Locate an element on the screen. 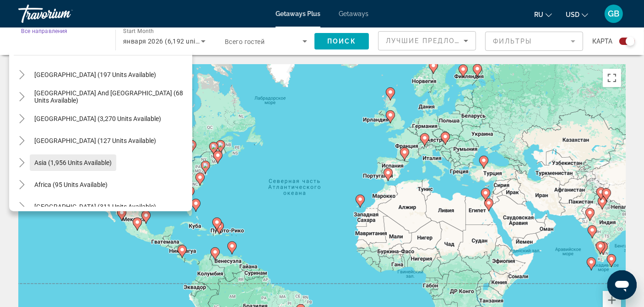 The height and width of the screenshot is (307, 644). button: Asia (1,956 units available) is located at coordinates (73, 163).